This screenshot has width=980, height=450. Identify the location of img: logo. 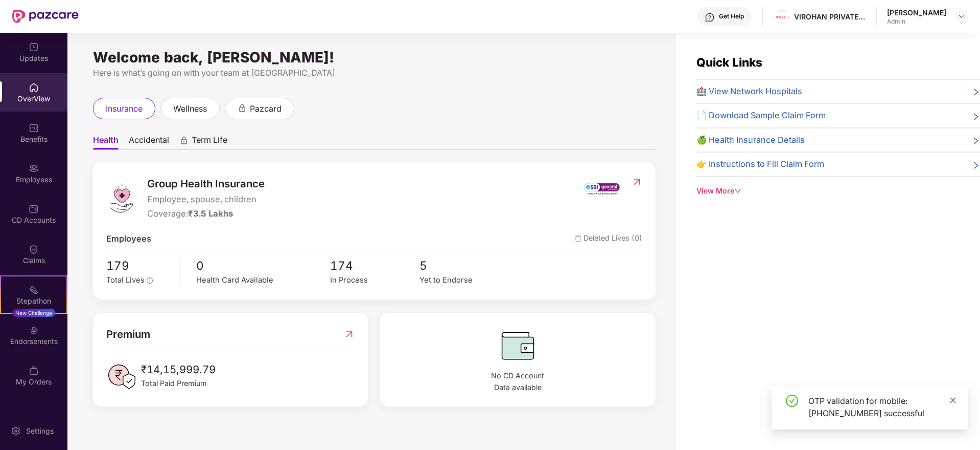
(122, 198).